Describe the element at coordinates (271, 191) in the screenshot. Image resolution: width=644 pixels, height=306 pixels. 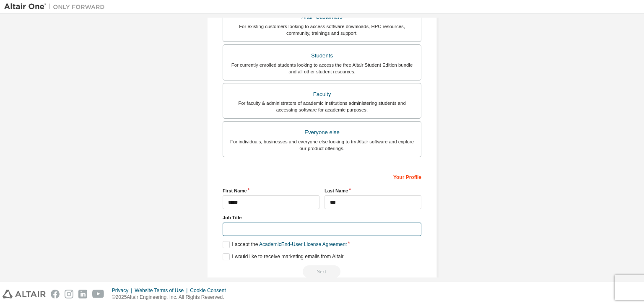
I see `label: First Name` at that location.